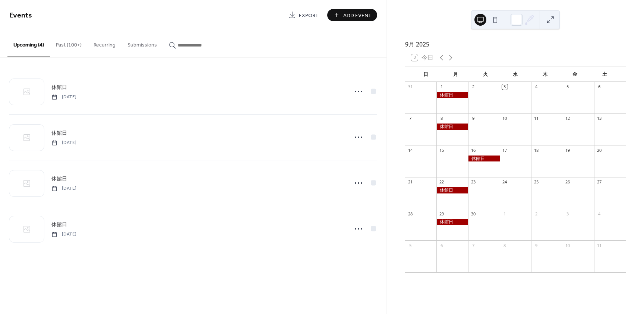 The height and width of the screenshot is (314, 644). I want to click on button: Past (100+), so click(68, 43).